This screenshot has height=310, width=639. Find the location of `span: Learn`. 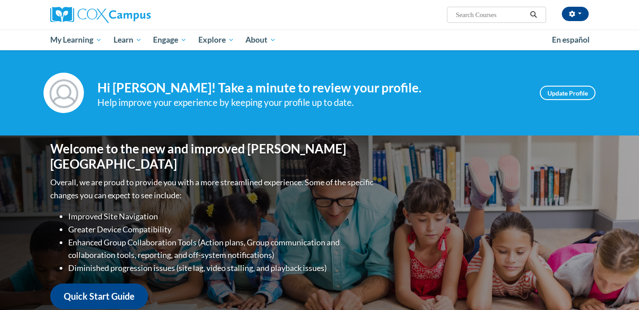

span: Learn is located at coordinates (128, 40).